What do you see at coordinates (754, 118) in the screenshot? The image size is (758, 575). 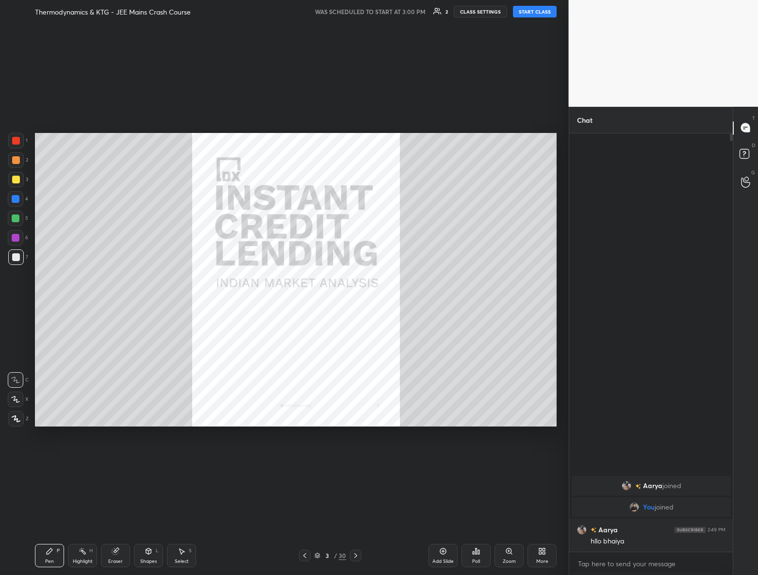 I see `p: T` at bounding box center [754, 118].